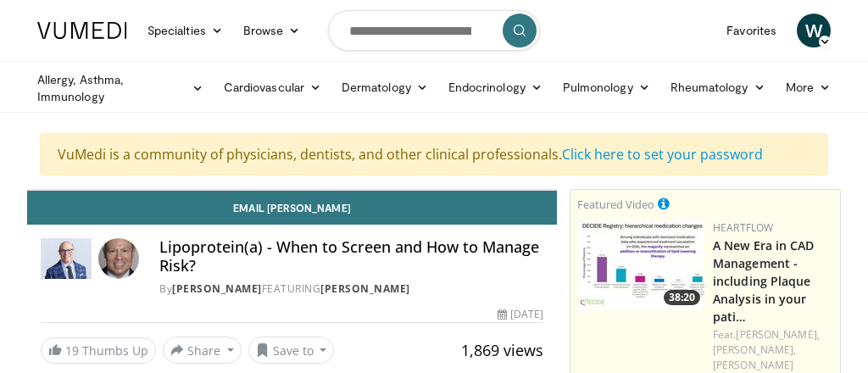  What do you see at coordinates (495, 87) in the screenshot?
I see `a: Endocrinology` at bounding box center [495, 87].